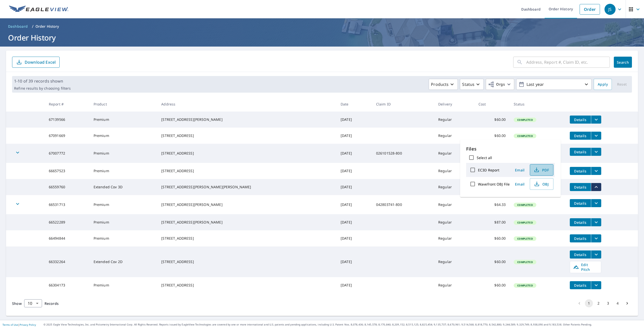  I want to click on th: Date, so click(354, 104).